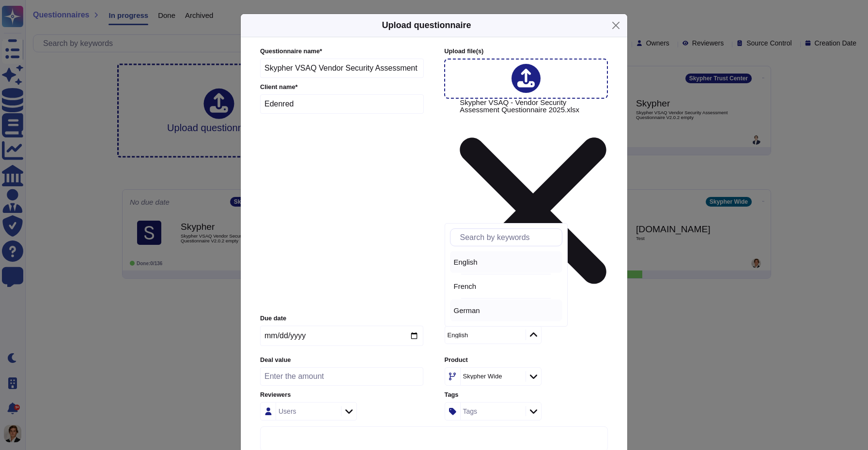 The image size is (868, 450). Describe the element at coordinates (533, 203) in the screenshot. I see `span: Skypher VSAQ - Vendor Security Assessment Questionnaire 2025.xlsx` at that location.